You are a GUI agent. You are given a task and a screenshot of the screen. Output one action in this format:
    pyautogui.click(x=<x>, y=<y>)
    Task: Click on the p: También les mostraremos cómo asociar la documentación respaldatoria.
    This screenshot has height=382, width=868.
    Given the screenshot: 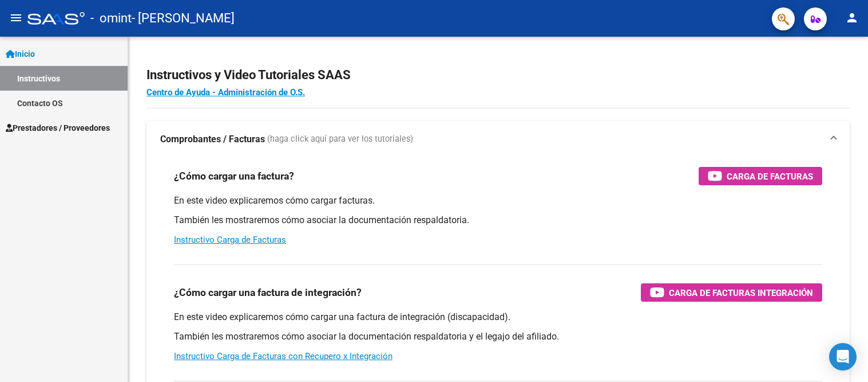 What is the action you would take?
    pyautogui.click(x=498, y=220)
    